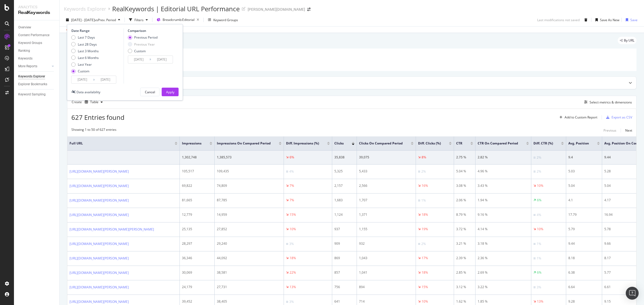 The height and width of the screenshot is (305, 644). What do you see at coordinates (223, 20) in the screenshot?
I see `button: Keyword Groups` at bounding box center [223, 20].